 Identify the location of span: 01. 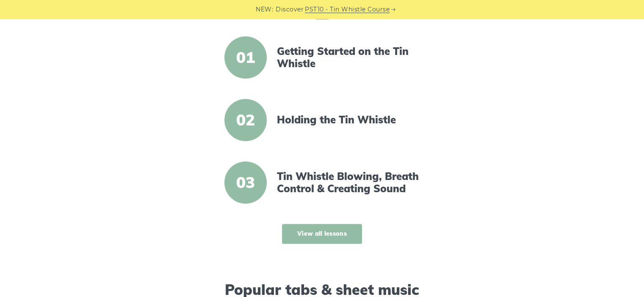
(246, 57).